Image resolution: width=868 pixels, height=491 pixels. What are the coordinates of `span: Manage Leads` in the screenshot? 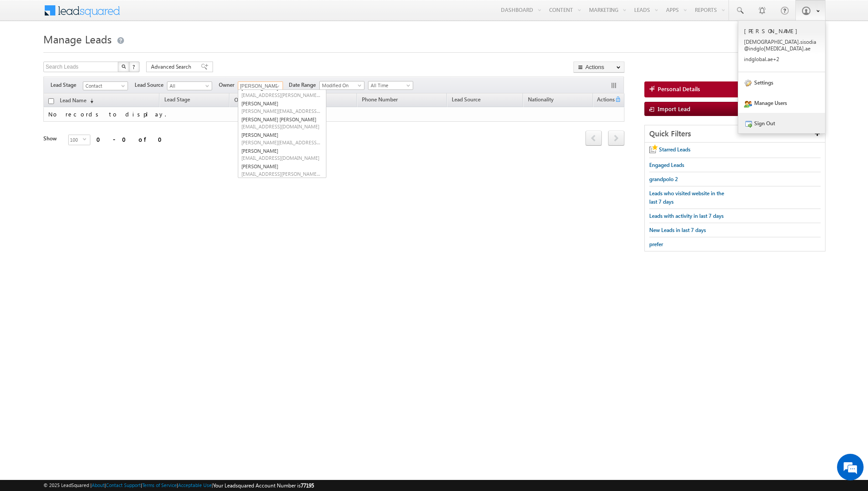 It's located at (77, 39).